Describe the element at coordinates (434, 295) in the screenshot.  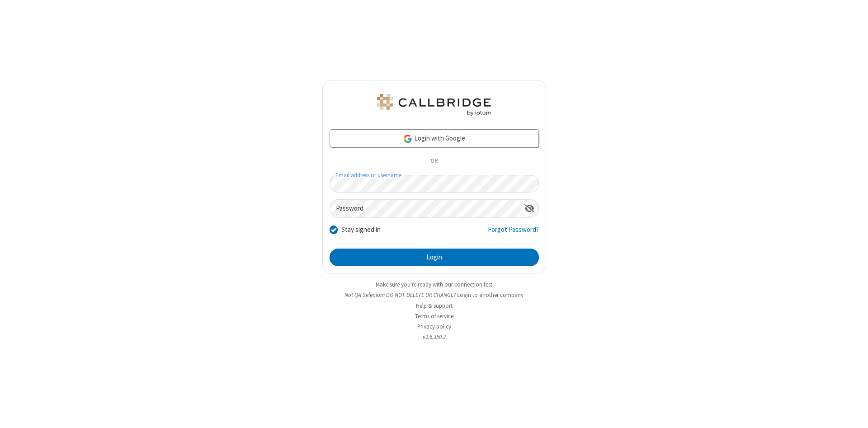
I see `li: Not QA Selenium DO NOT DELETE OR CHANGE?` at that location.